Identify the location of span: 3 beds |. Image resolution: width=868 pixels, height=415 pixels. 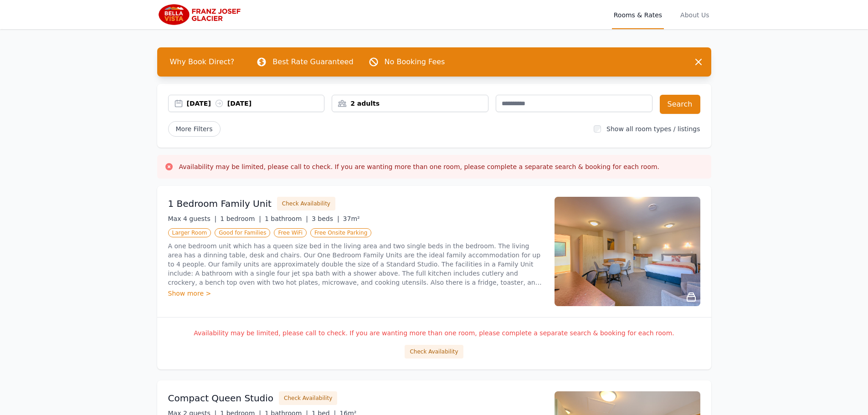
(325, 219).